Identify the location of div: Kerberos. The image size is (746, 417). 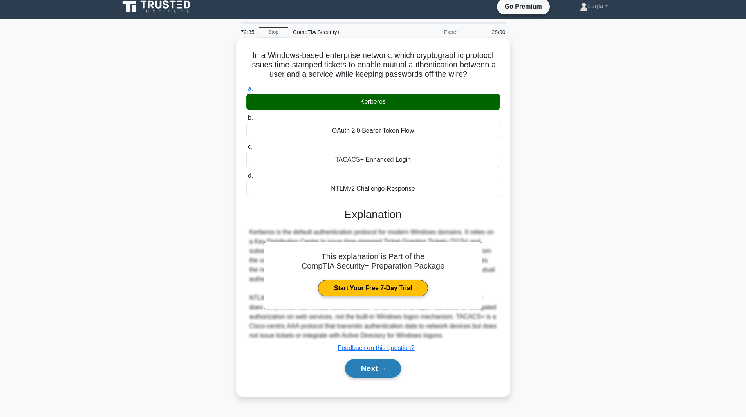
(373, 102).